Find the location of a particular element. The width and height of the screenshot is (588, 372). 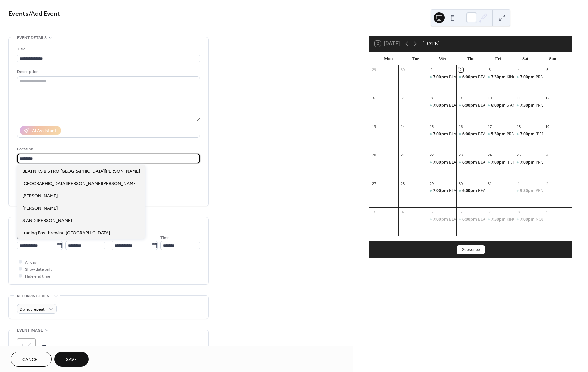

div: Description is located at coordinates (108, 72).